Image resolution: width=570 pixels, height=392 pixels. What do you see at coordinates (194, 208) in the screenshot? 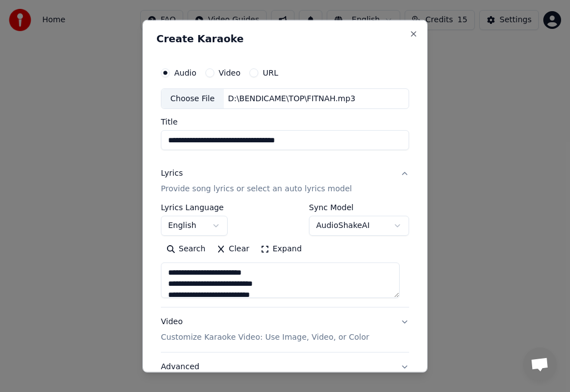
I see `label: Lyrics Language` at bounding box center [194, 208].